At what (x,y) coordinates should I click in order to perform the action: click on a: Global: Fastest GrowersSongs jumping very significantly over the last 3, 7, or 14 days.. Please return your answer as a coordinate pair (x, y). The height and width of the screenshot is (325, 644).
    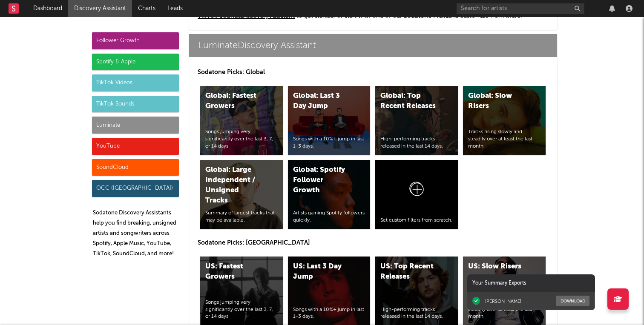
    Looking at the image, I should click on (242, 120).